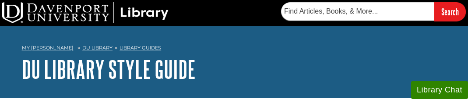 The width and height of the screenshot is (468, 99). What do you see at coordinates (109, 69) in the screenshot?
I see `a: DU Library Style Guide` at bounding box center [109, 69].